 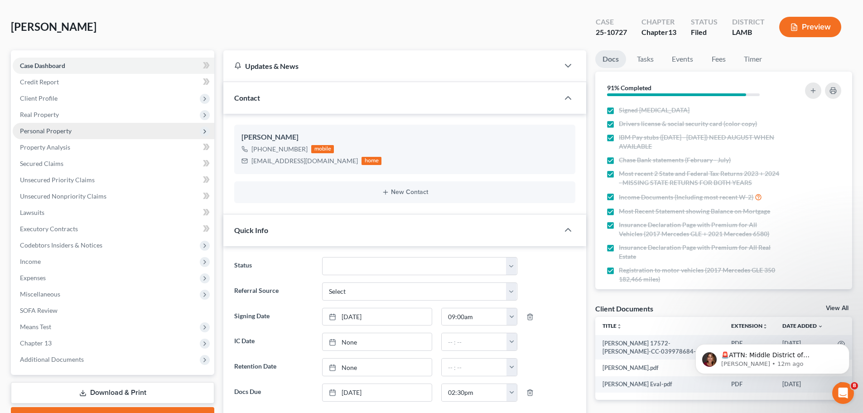 What do you see at coordinates (700, 178) in the screenshot?
I see `span: Most recent 2 State and Federal Tax Returns 2023 + 2024 - MISSING STATE RETURNS FOR BOTH YEARS` at bounding box center [700, 178].